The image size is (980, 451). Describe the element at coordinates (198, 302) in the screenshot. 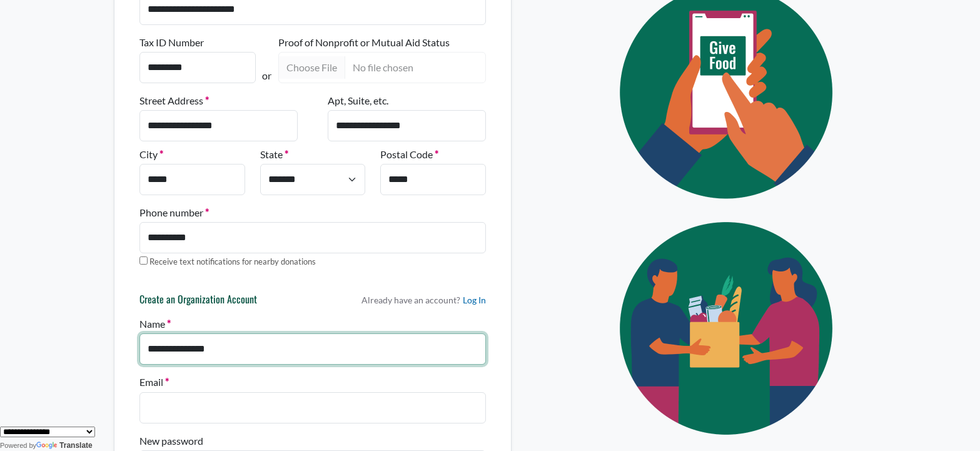

I see `h6: Create an Organization Account` at that location.